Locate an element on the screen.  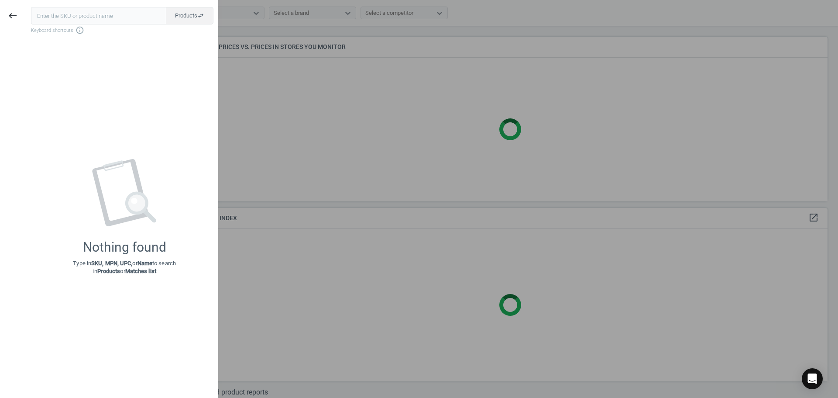
strong: Name is located at coordinates (145, 263).